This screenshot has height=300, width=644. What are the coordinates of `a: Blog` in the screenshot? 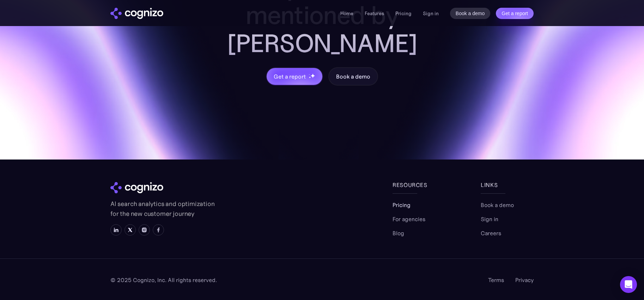 It's located at (398, 233).